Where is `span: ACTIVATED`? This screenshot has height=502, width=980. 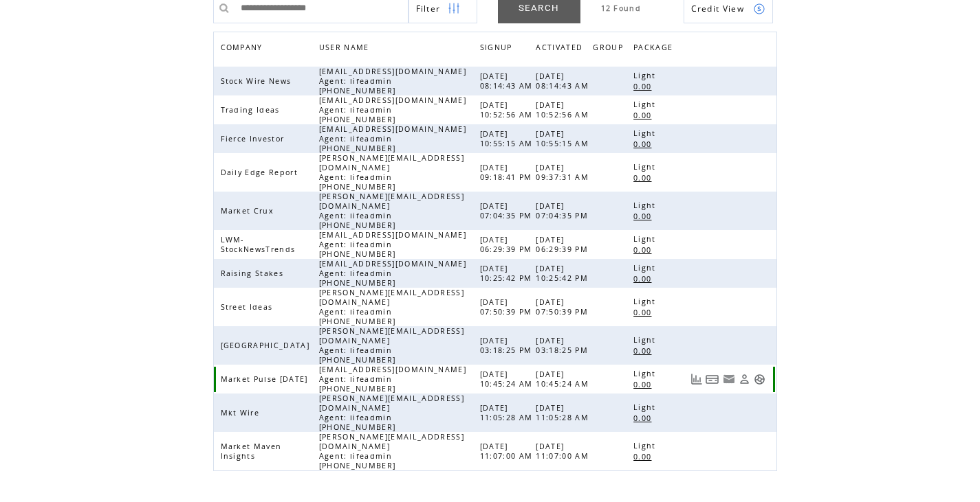 span: ACTIVATED is located at coordinates (561, 49).